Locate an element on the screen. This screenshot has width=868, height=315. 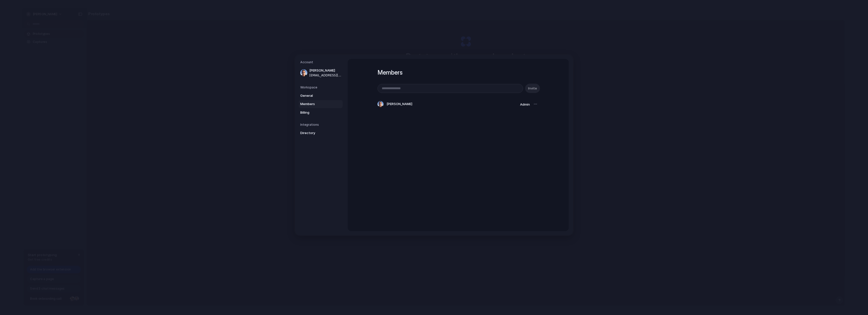
a: General is located at coordinates (321, 95).